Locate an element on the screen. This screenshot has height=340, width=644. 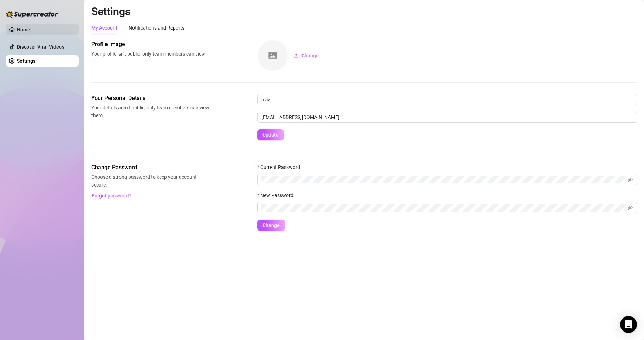
span: Change Password is located at coordinates (151, 167).